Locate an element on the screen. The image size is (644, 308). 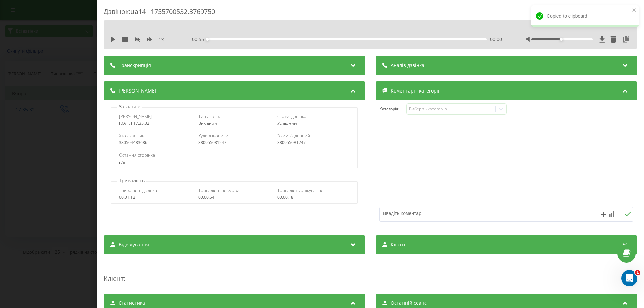
div: 380504483686 is located at coordinates (155, 142).